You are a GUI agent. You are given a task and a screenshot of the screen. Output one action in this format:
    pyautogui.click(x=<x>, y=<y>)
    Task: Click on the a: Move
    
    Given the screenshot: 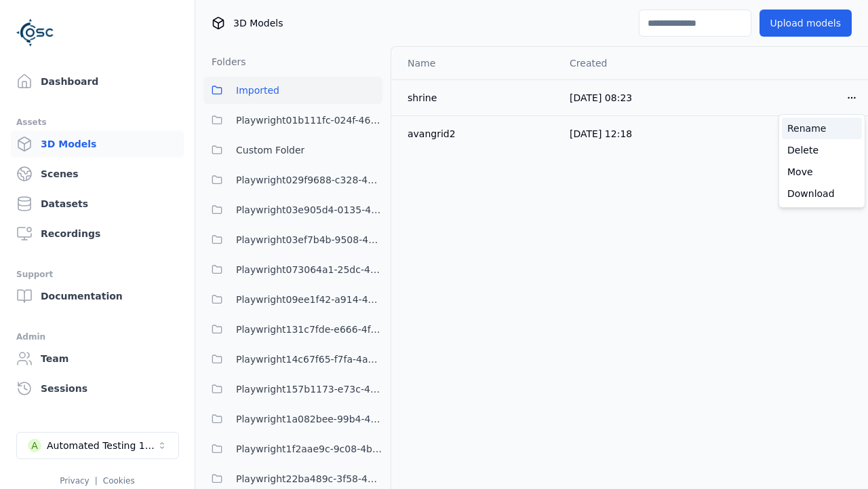 What is the action you would take?
    pyautogui.click(x=822, y=172)
    